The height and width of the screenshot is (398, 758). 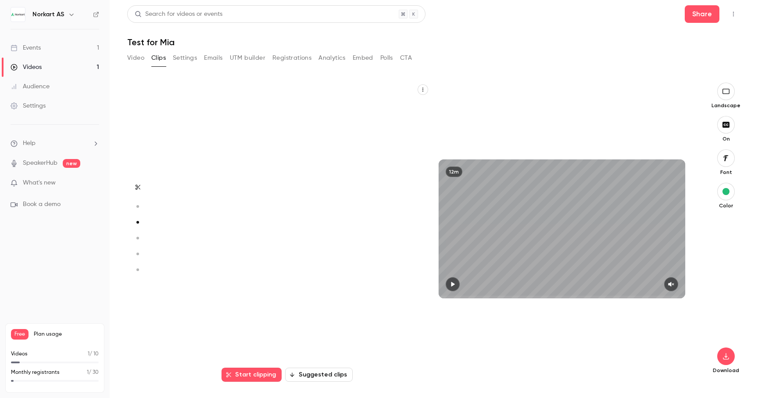 I want to click on p: / 10, so click(x=93, y=354).